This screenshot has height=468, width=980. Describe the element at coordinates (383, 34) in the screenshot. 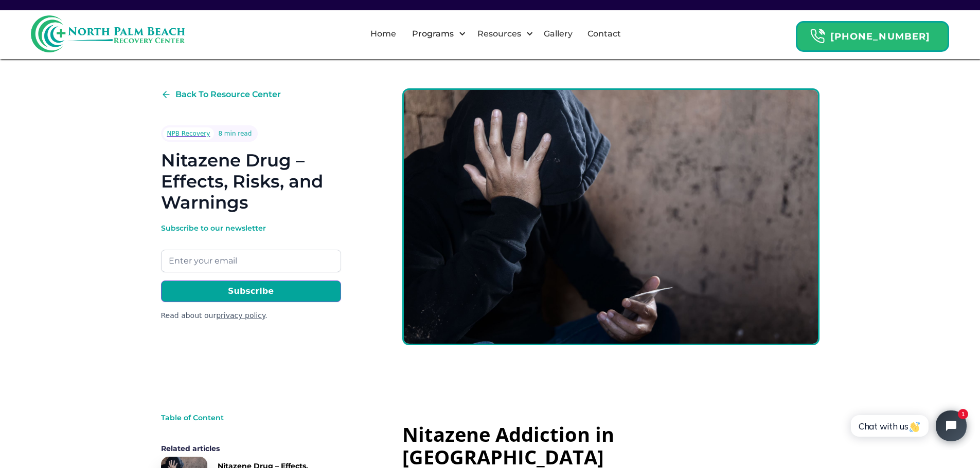

I see `a: Home` at that location.